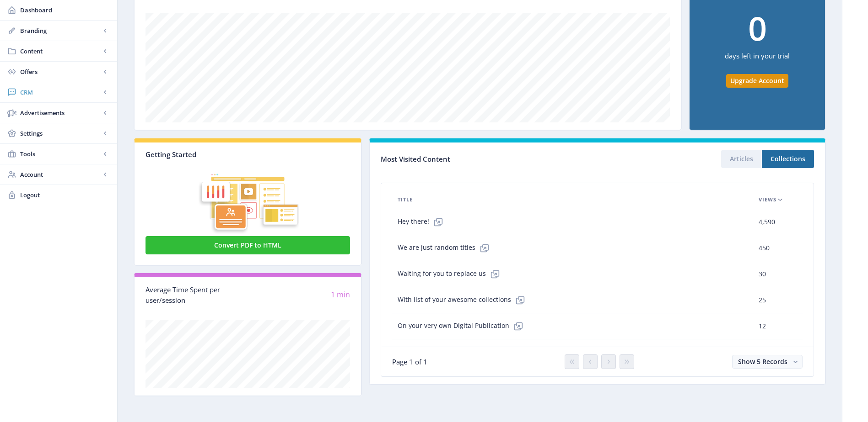  What do you see at coordinates (446, 248) in the screenshot?
I see `span: We are just random titles` at bounding box center [446, 248].